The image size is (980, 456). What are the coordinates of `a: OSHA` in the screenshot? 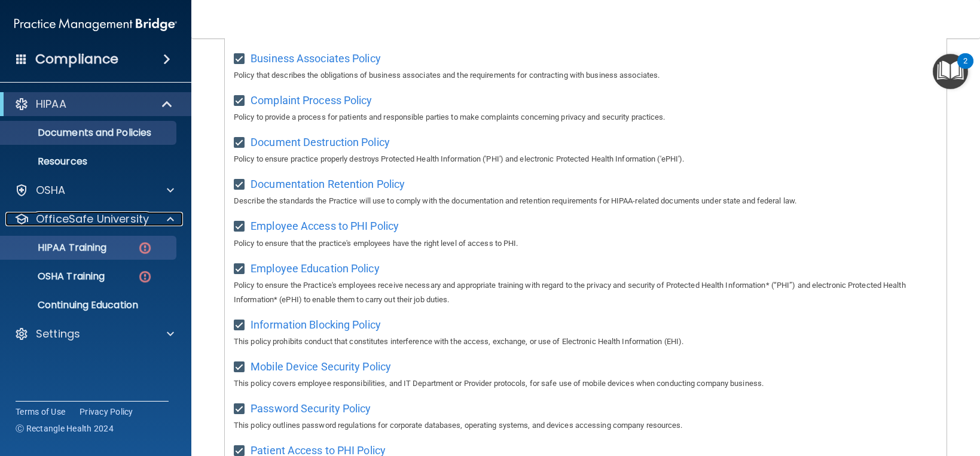 It's located at (94, 191).